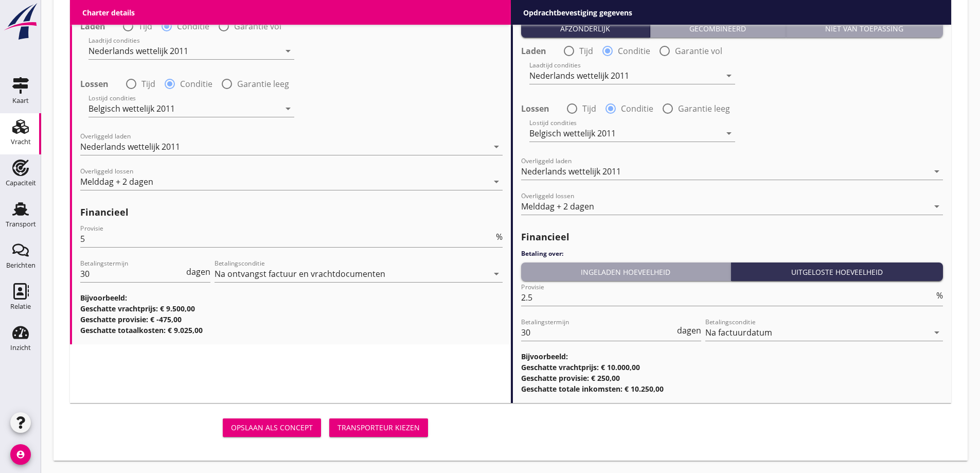  What do you see at coordinates (837, 272) in the screenshot?
I see `div: Uitgeloste hoeveelheid` at bounding box center [837, 272].